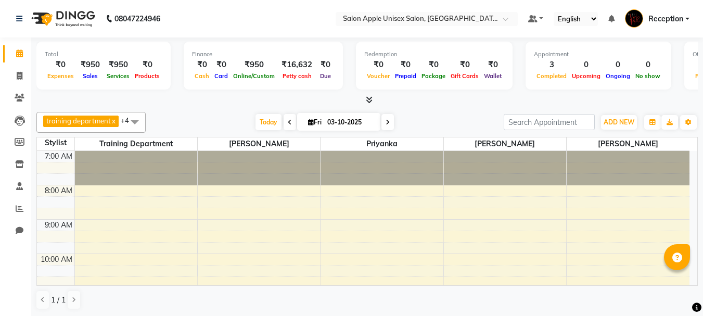  Describe the element at coordinates (254, 76) in the screenshot. I see `span: Online/Custom` at that location.